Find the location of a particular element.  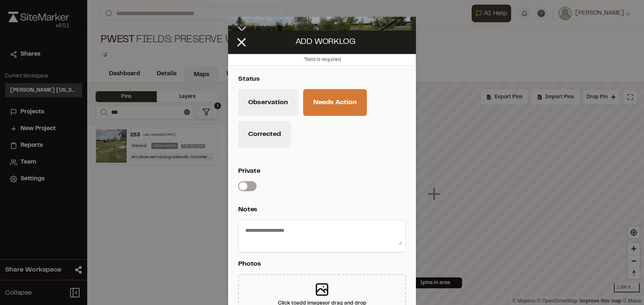

p: Photos is located at coordinates (320, 264).